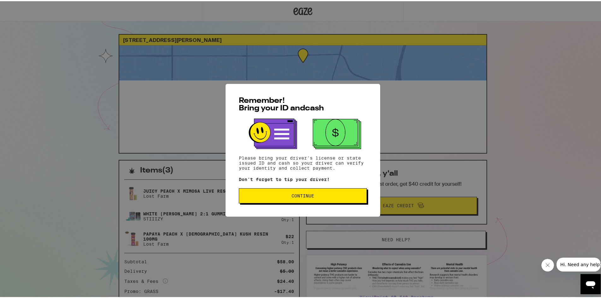 The height and width of the screenshot is (298, 601). What do you see at coordinates (303, 195) in the screenshot?
I see `button: Continue` at bounding box center [303, 195].